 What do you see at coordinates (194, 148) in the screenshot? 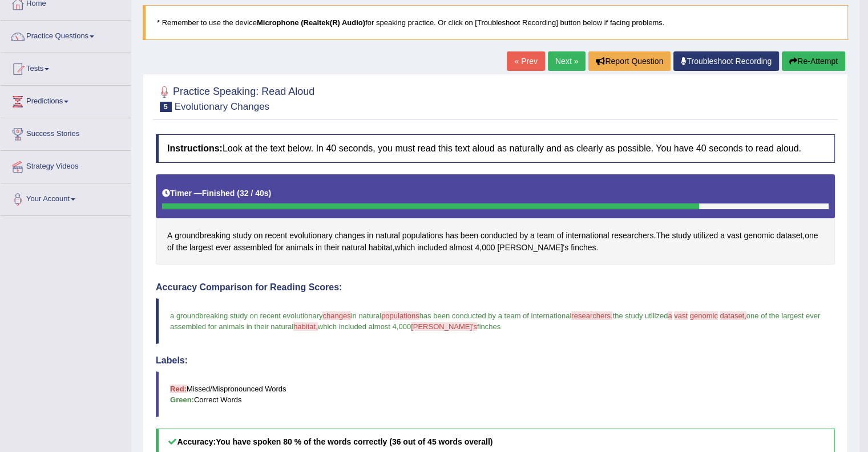
I see `b: Instructions:` at bounding box center [194, 148].